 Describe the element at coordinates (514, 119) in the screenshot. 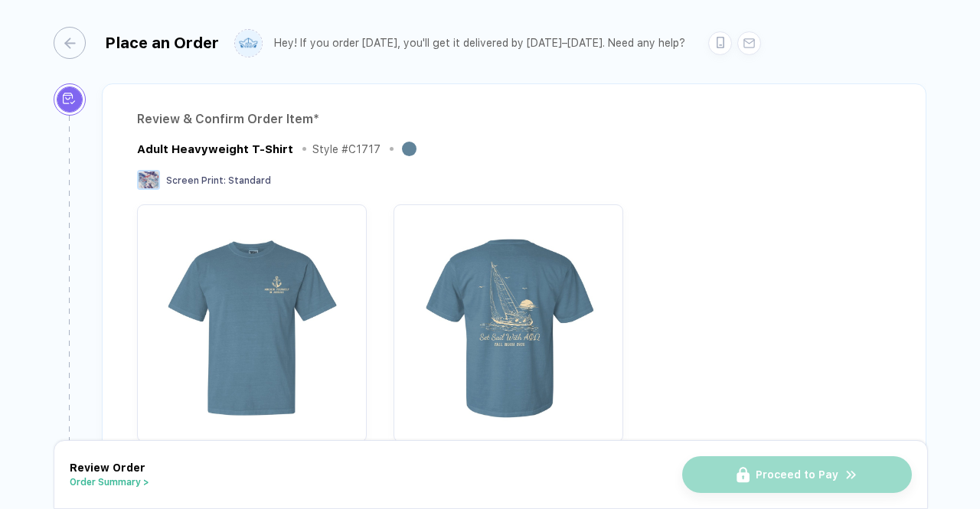

I see `div: Review & Confirm Order Item` at that location.